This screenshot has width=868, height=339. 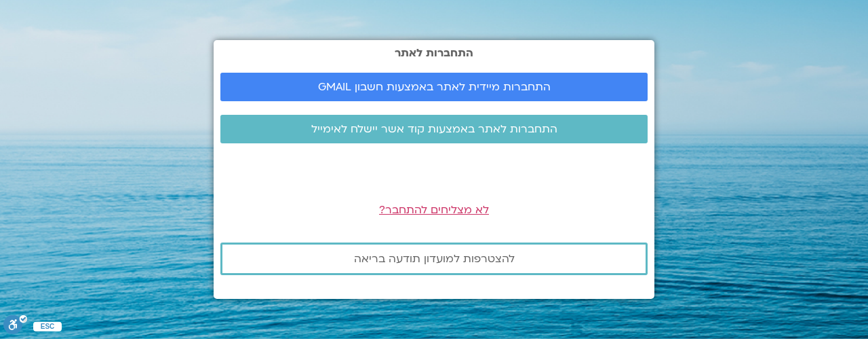 What do you see at coordinates (434, 129) in the screenshot?
I see `span: התחברות לאתר באמצעות קוד אשר יישלח לאימייל` at bounding box center [434, 129].